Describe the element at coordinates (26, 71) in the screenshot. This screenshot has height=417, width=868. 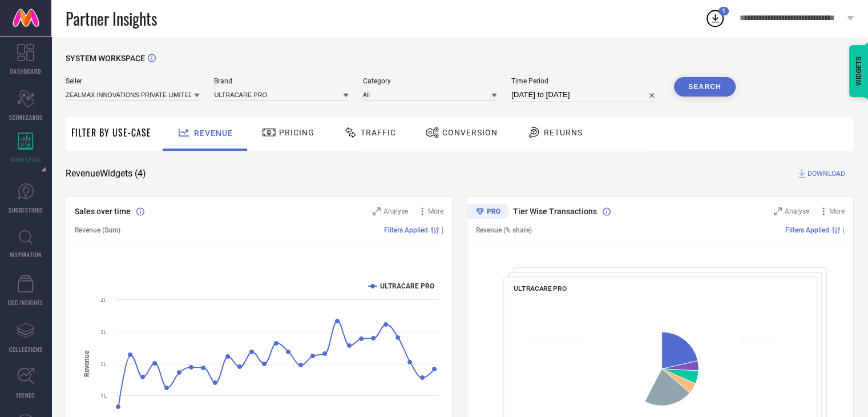
I see `span: DASHBOARD` at that location.